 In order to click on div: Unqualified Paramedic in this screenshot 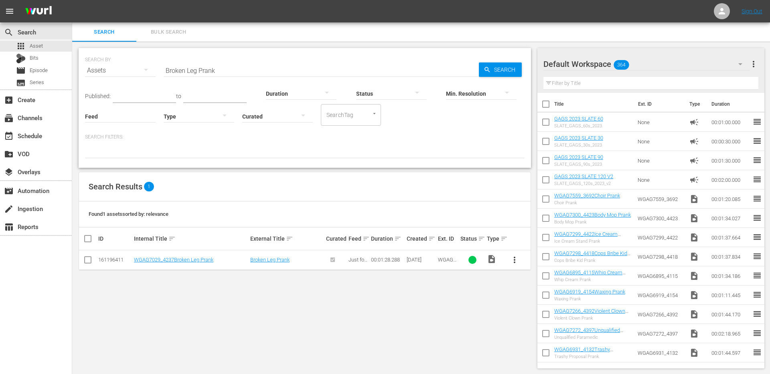, I will do `click(593, 338)`.